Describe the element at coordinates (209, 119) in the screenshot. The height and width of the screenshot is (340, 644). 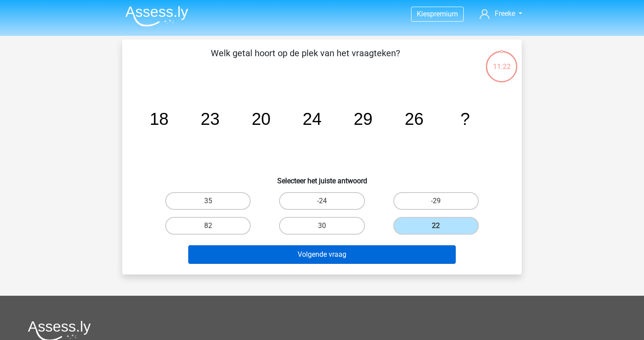
I see `tspan: 23` at that location.